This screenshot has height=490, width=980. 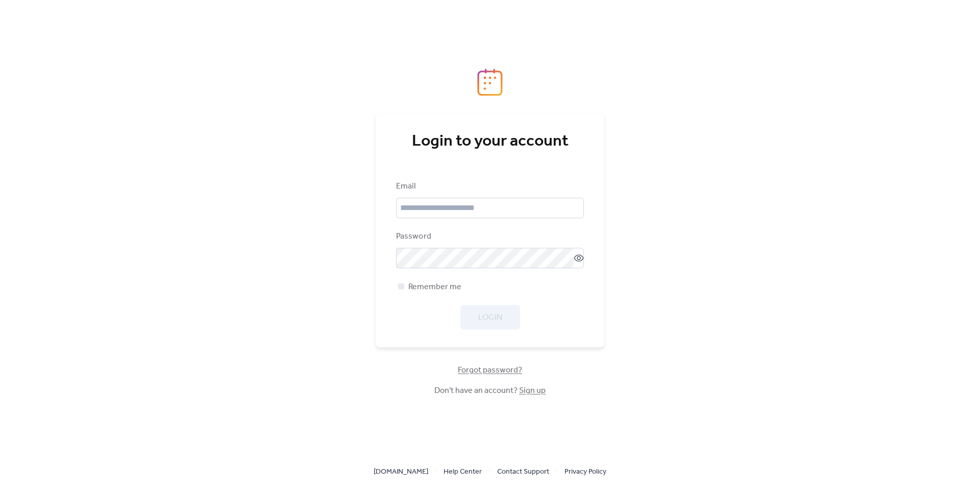 What do you see at coordinates (490, 391) in the screenshot?
I see `span: Don't have an account?` at bounding box center [490, 391].